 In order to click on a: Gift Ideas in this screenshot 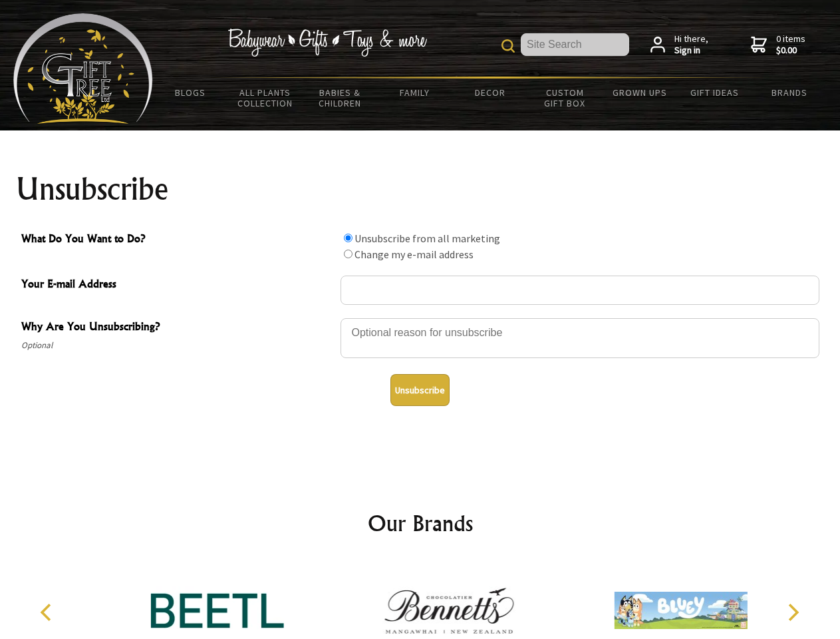, I will do `click(715, 93)`.